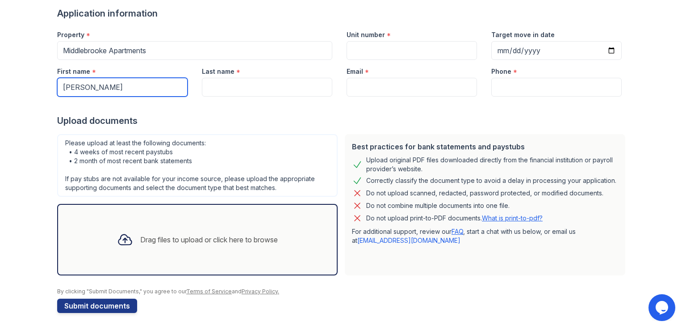 This screenshot has width=686, height=330. I want to click on label: Phone, so click(501, 71).